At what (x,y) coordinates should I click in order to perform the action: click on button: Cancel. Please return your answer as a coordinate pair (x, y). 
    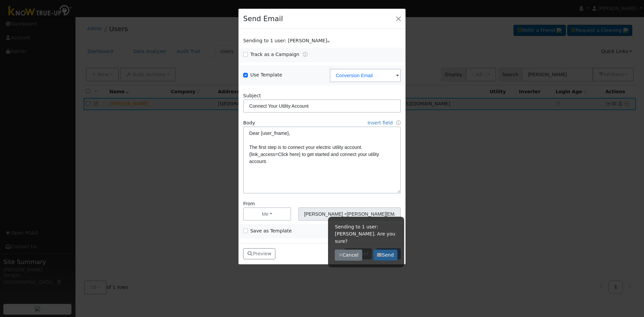
    Looking at the image, I should click on (349, 255).